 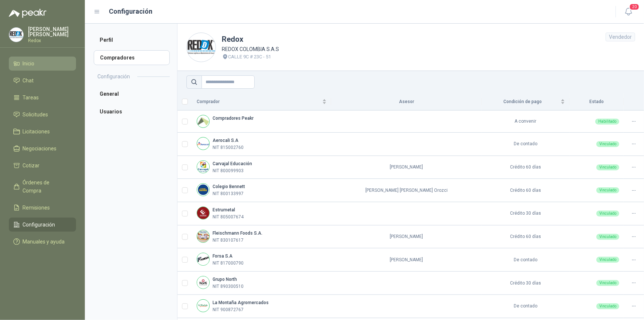 What do you see at coordinates (43, 97) in the screenshot?
I see `a: Tareas` at bounding box center [43, 97].